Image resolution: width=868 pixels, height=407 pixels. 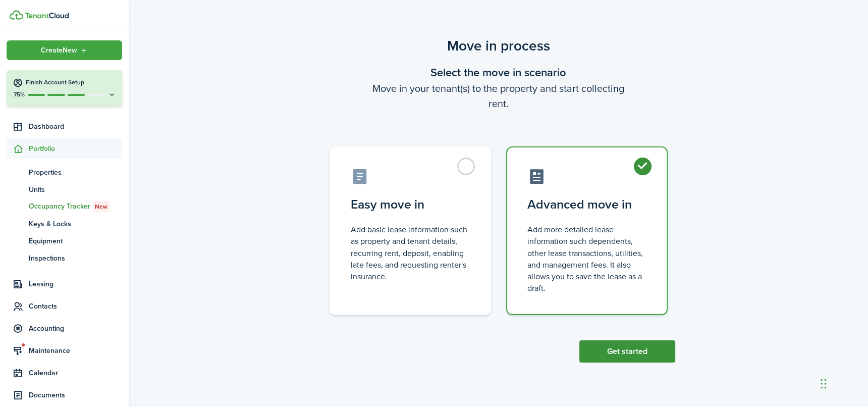 I want to click on span: Occupancy Tracker, so click(x=75, y=207).